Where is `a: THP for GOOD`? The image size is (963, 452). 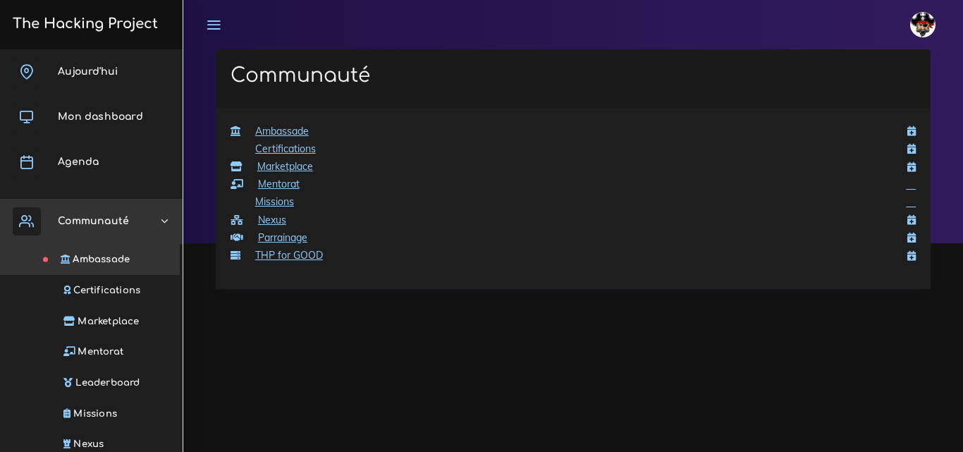 a: THP for GOOD is located at coordinates (573, 255).